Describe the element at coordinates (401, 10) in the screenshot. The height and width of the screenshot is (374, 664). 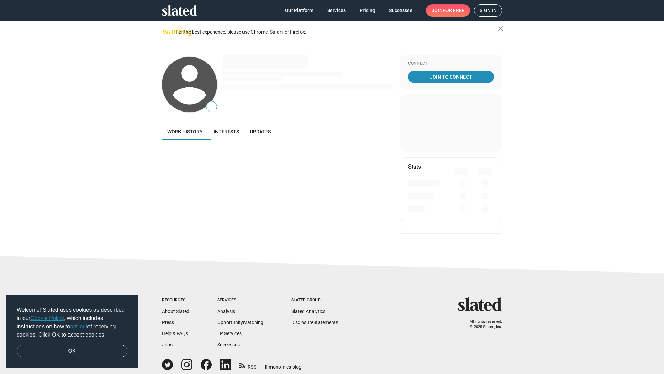
I see `span: Successes` at that location.